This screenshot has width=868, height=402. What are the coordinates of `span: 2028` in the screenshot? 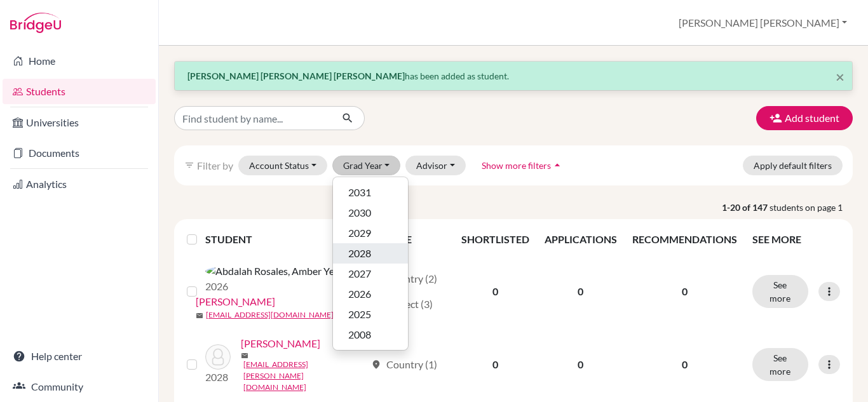 It's located at (360, 253).